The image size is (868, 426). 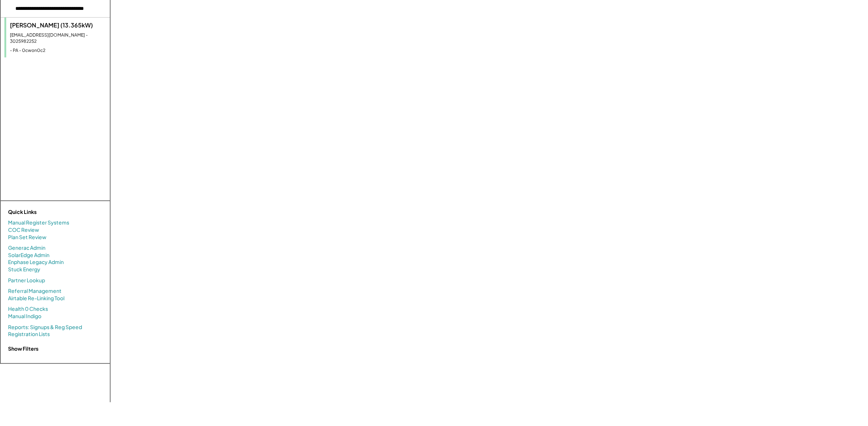 What do you see at coordinates (23, 349) in the screenshot?
I see `strong: Show Filters` at bounding box center [23, 349].